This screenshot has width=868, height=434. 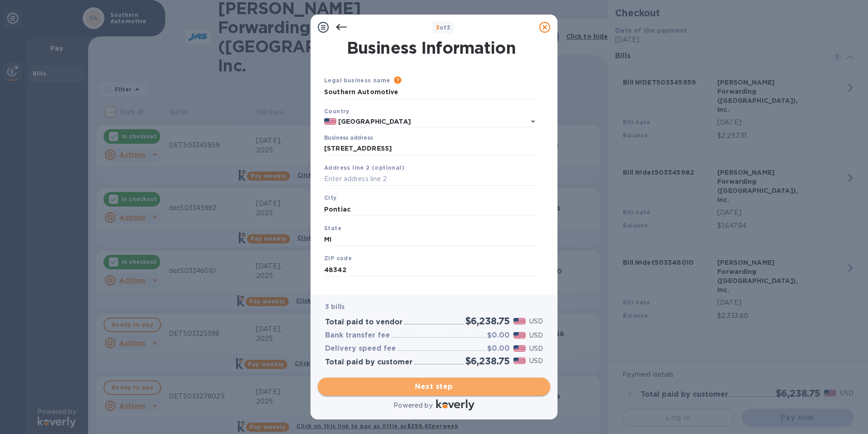 I want to click on b: Address line 2 (optional), so click(x=364, y=167).